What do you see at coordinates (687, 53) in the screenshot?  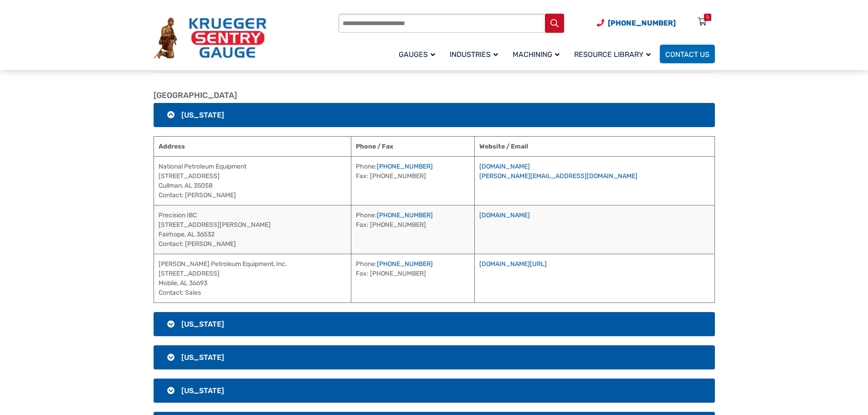 I see `a: Contact Us` at bounding box center [687, 53].